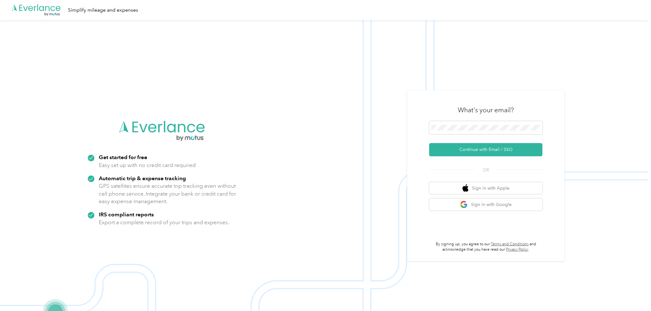  What do you see at coordinates (486, 247) in the screenshot?
I see `p: By signing up, you agree to our and acknowledge that you have read our .` at bounding box center [486, 247].